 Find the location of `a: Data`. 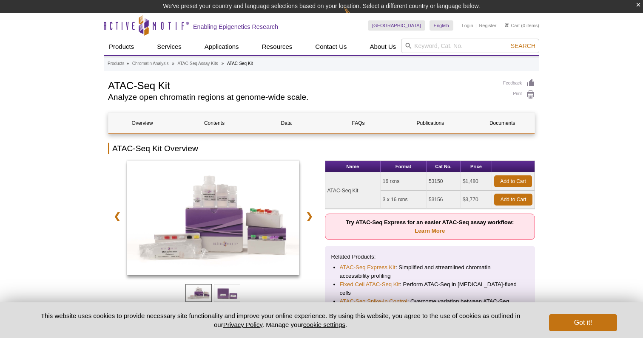

a: Data is located at coordinates (286, 123).